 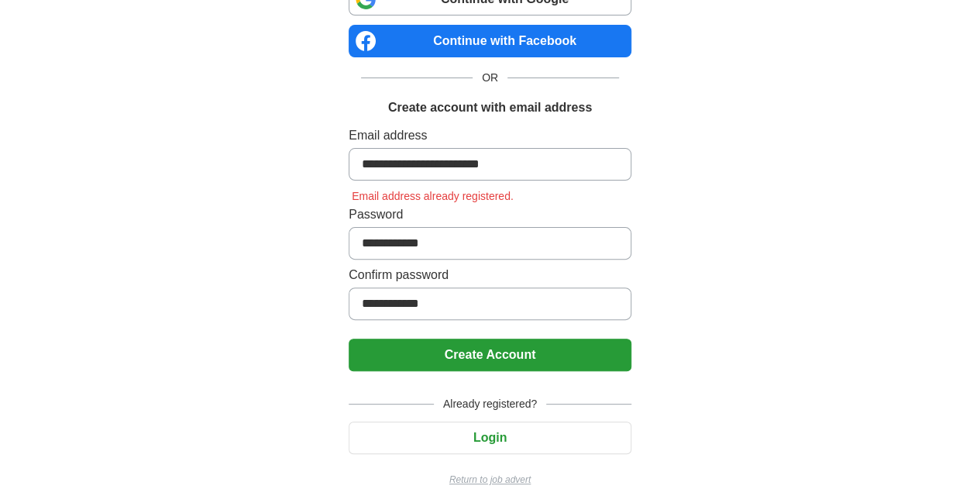 What do you see at coordinates (490, 41) in the screenshot?
I see `a: Continue with Facebook` at bounding box center [490, 41].